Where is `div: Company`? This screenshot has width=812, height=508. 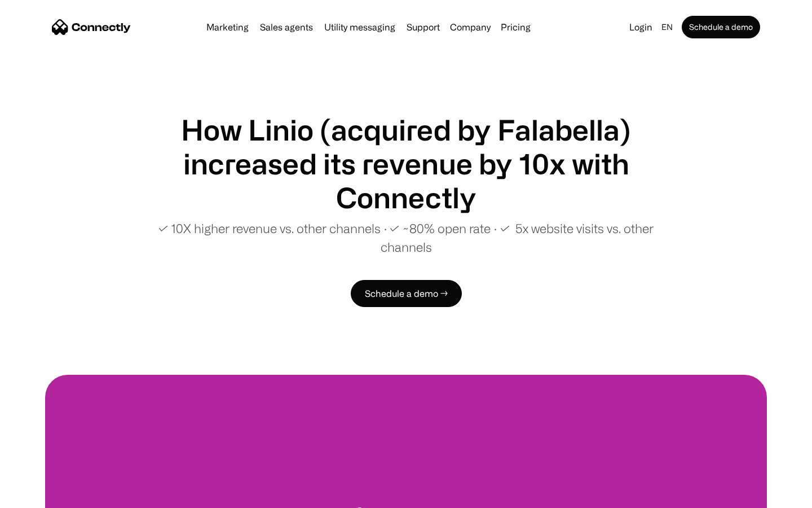
div: Company is located at coordinates (470, 27).